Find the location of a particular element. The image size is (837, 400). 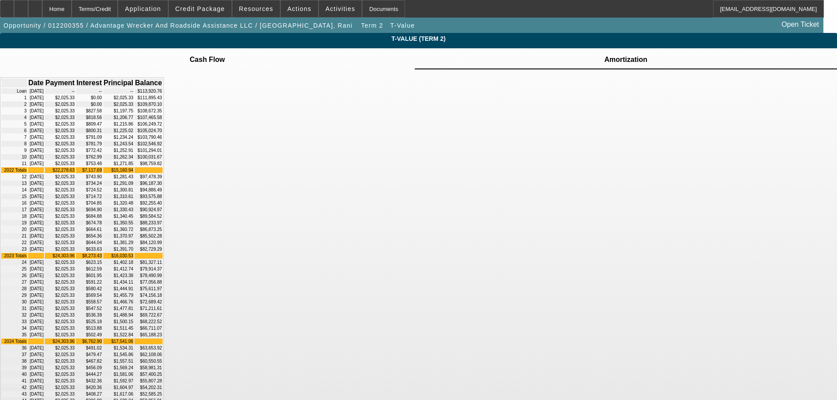

td: $432.36 is located at coordinates (89, 381).